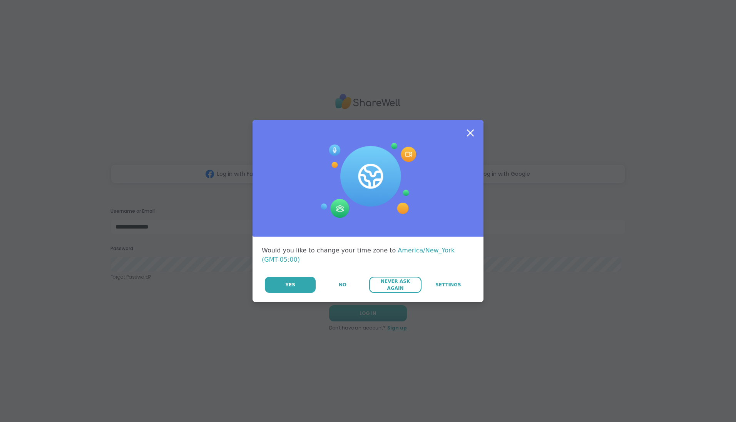 The image size is (736, 422). What do you see at coordinates (343, 285) in the screenshot?
I see `span: No` at bounding box center [343, 285].